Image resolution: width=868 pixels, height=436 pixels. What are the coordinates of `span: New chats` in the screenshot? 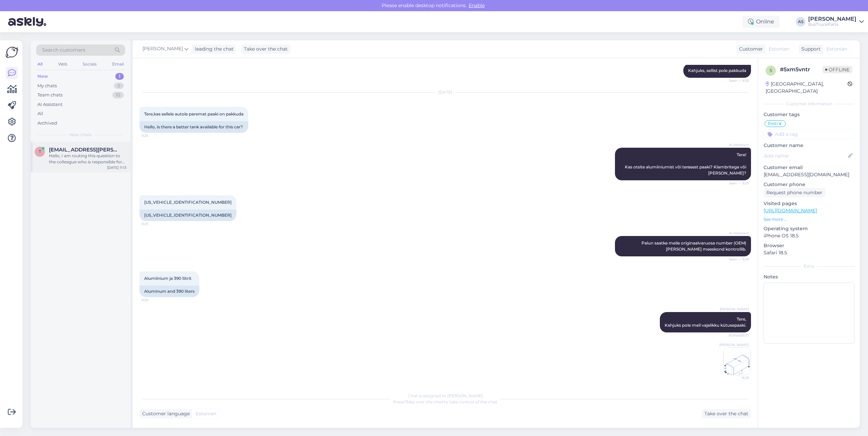 It's located at (80, 135).